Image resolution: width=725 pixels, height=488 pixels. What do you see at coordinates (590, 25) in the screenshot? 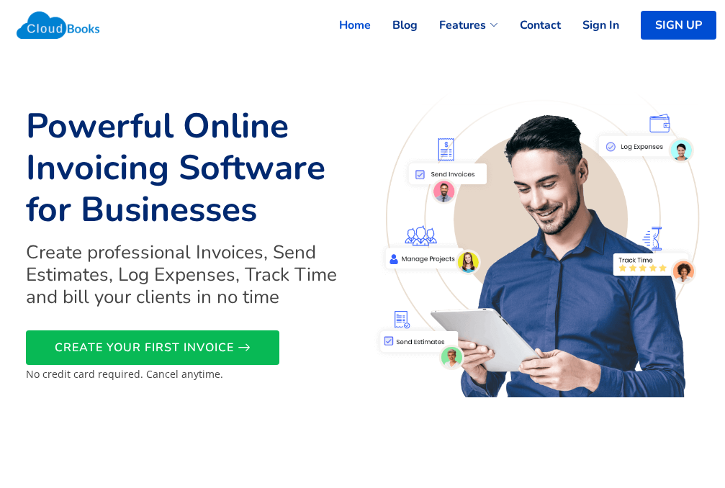
I see `a: Sign In` at bounding box center [590, 25].